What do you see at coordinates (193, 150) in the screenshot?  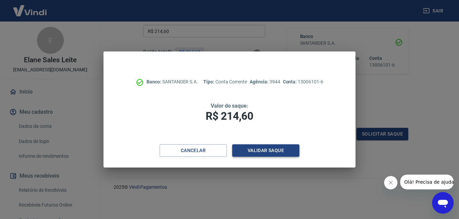 I see `button: Cancelar` at bounding box center [193, 150].